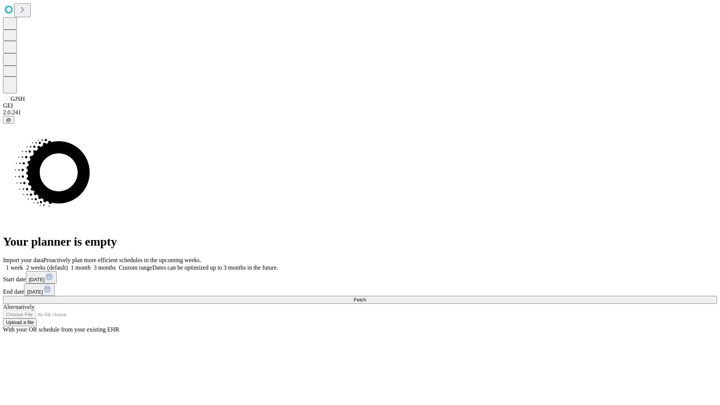 The height and width of the screenshot is (405, 720). I want to click on button: Upload a file, so click(20, 322).